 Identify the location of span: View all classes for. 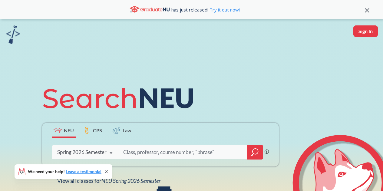
(109, 181).